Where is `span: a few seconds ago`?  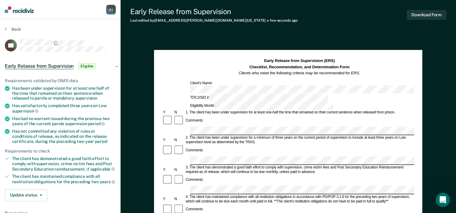 span: a few seconds ago is located at coordinates (282, 20).